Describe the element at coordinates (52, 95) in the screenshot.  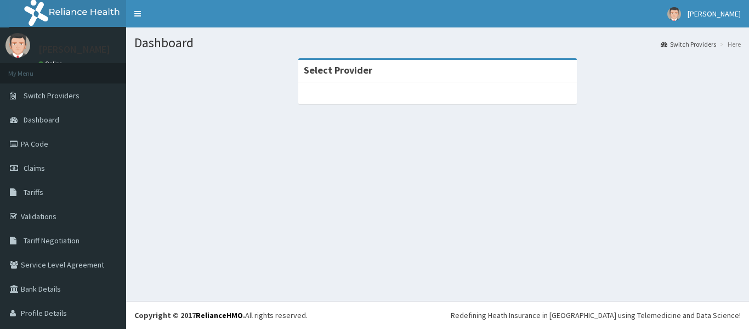
I see `span: Switch Providers` at that location.